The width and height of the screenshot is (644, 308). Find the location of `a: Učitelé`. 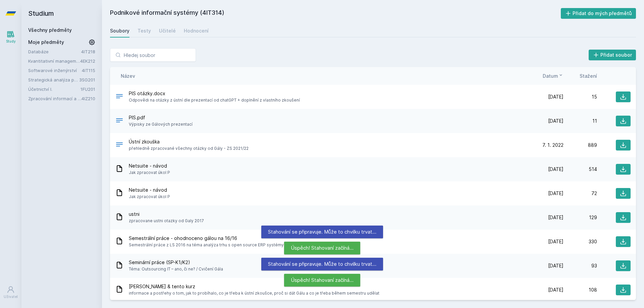

a: Učitelé is located at coordinates (167, 31).